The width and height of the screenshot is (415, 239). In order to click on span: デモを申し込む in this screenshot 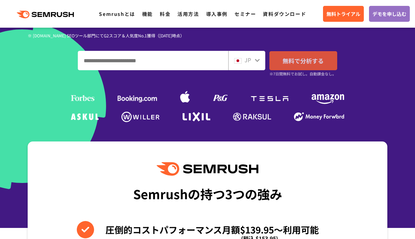, I will do `click(389, 14)`.